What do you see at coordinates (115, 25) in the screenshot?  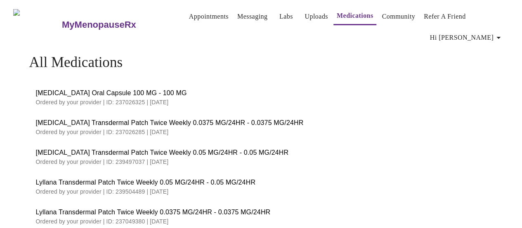 I see `a: MyMenopauseRx` at bounding box center [115, 25].